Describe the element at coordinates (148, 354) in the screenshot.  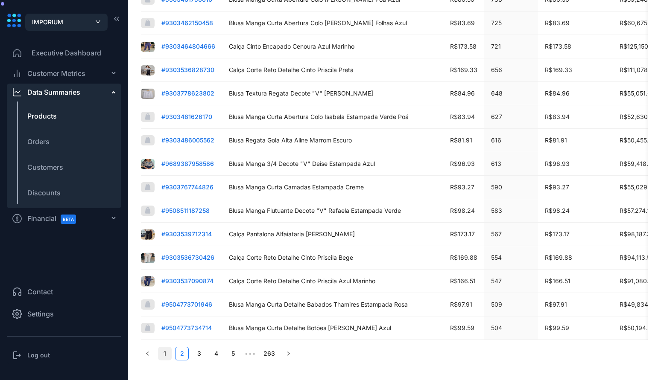
I see `button: left` at that location.